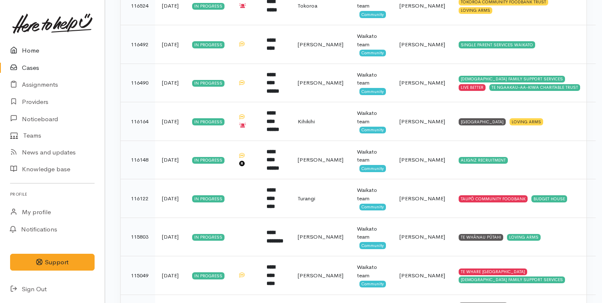 The height and width of the screenshot is (303, 602). I want to click on td: 115803, so click(138, 237).